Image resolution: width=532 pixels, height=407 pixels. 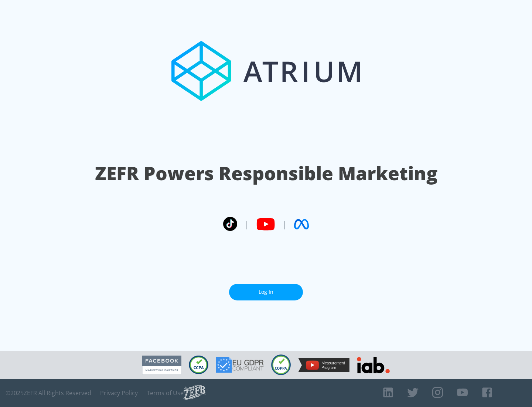 What do you see at coordinates (281, 365) in the screenshot?
I see `img: COPPA Compliant` at bounding box center [281, 365].